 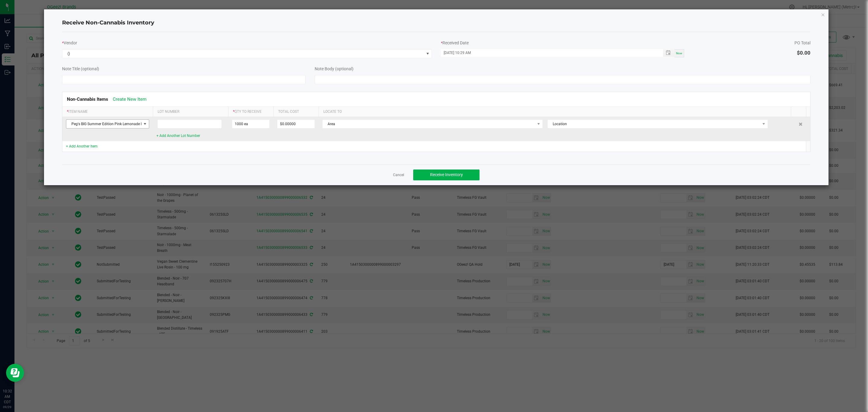 What do you see at coordinates (679, 53) in the screenshot?
I see `span: Now` at bounding box center [679, 53].